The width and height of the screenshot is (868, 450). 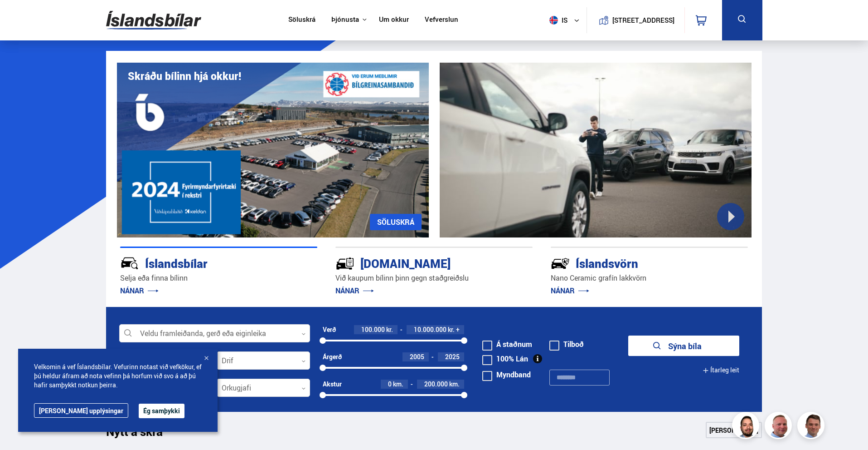 I want to click on img: eKx6w-_Home_640_.png, so click(x=273, y=150).